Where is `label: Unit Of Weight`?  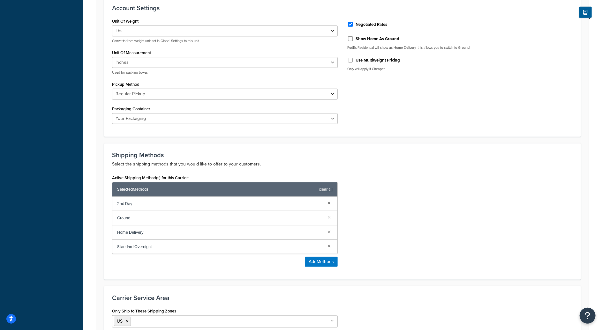 label: Unit Of Weight is located at coordinates (125, 21).